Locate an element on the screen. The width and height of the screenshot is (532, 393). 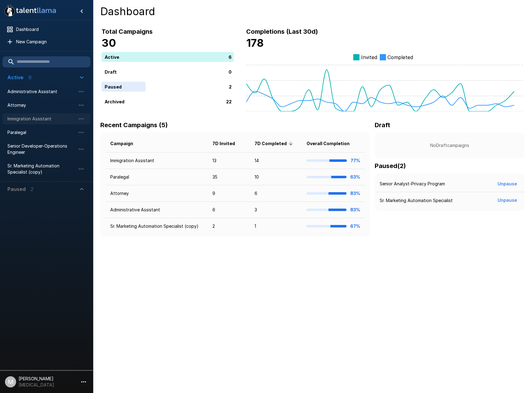
b: 67% is located at coordinates (355, 226).